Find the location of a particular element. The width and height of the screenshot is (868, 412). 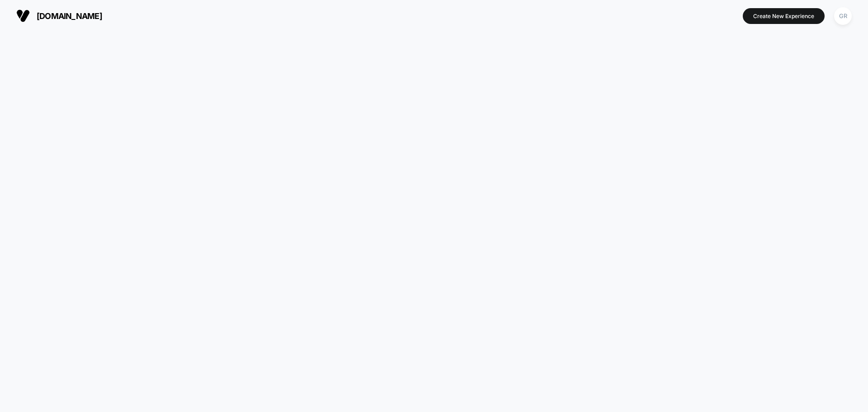

div: GR is located at coordinates (843, 16).